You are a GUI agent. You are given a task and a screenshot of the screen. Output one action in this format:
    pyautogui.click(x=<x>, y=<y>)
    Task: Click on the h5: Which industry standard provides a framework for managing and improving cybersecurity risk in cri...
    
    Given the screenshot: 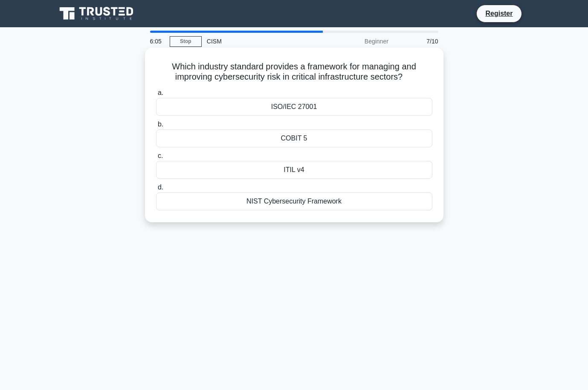 What is the action you would take?
    pyautogui.click(x=294, y=72)
    